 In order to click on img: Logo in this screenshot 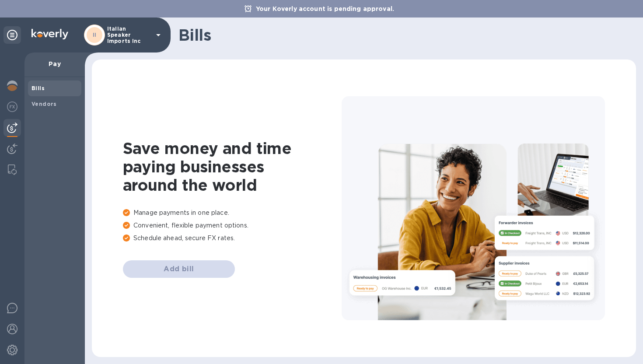, I will do `click(50, 34)`.